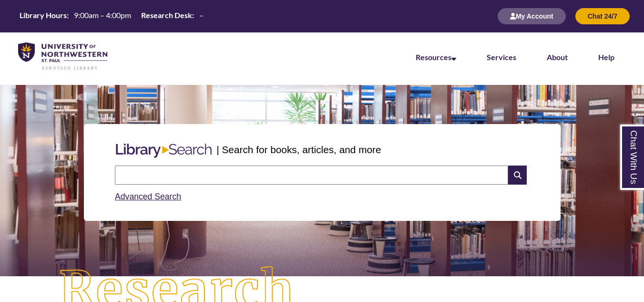 This screenshot has width=644, height=302. What do you see at coordinates (436, 57) in the screenshot?
I see `a: Resources` at bounding box center [436, 57].